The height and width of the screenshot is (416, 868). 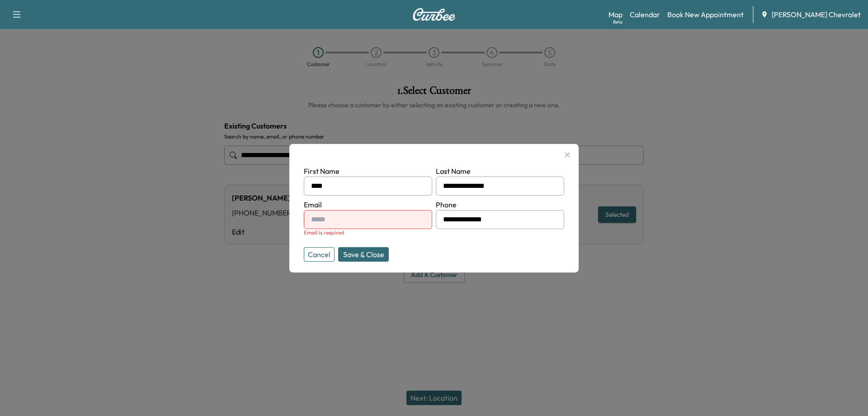 What do you see at coordinates (446, 204) in the screenshot?
I see `label: Phone` at bounding box center [446, 204].